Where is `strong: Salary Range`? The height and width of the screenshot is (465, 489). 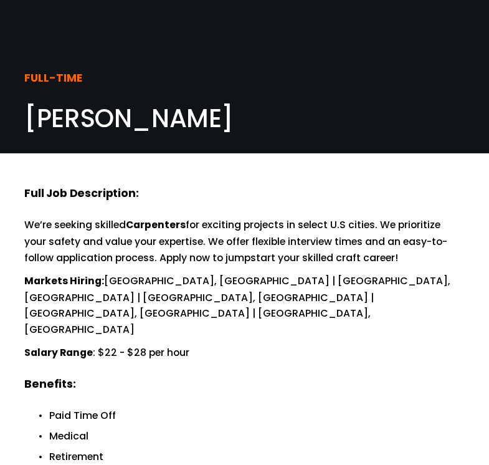
strong: Salary Range is located at coordinates (59, 353).